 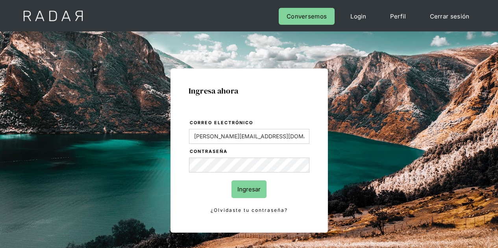 What do you see at coordinates (249, 91) in the screenshot?
I see `h1: Ingresa ahora` at bounding box center [249, 91].